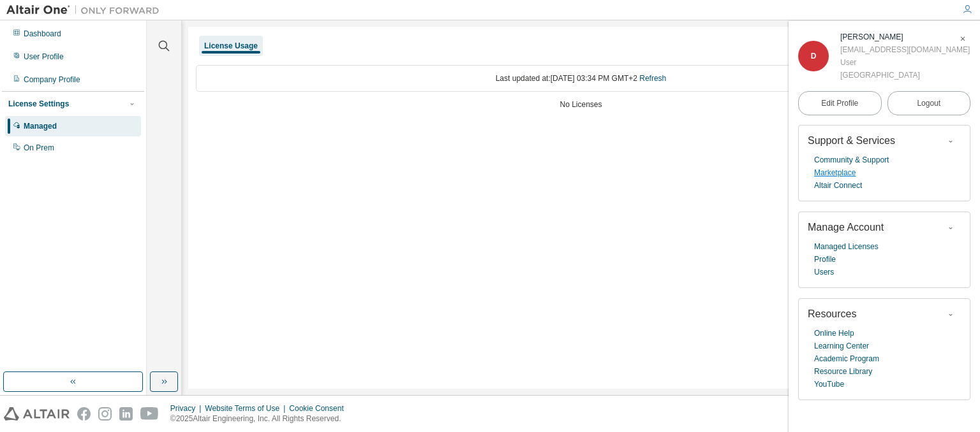 The image size is (980, 432). What do you see at coordinates (905, 63) in the screenshot?
I see `div: User` at bounding box center [905, 63].